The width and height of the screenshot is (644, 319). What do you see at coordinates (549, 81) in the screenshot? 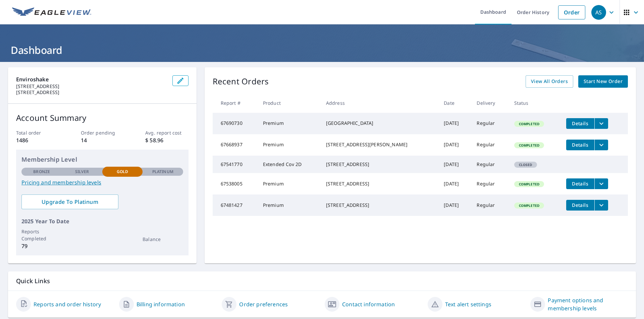
I see `span: View All Orders` at bounding box center [549, 81].